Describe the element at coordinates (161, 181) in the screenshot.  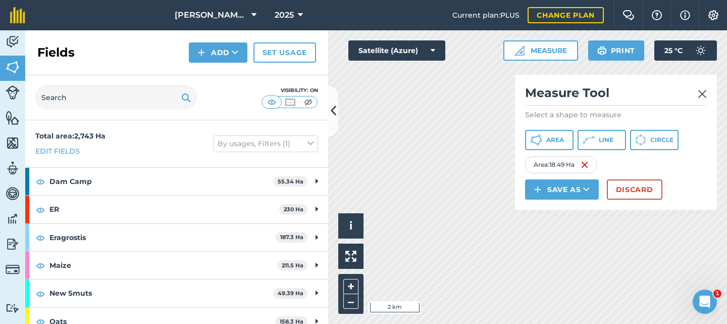
I see `strong: Dam Camp` at that location.